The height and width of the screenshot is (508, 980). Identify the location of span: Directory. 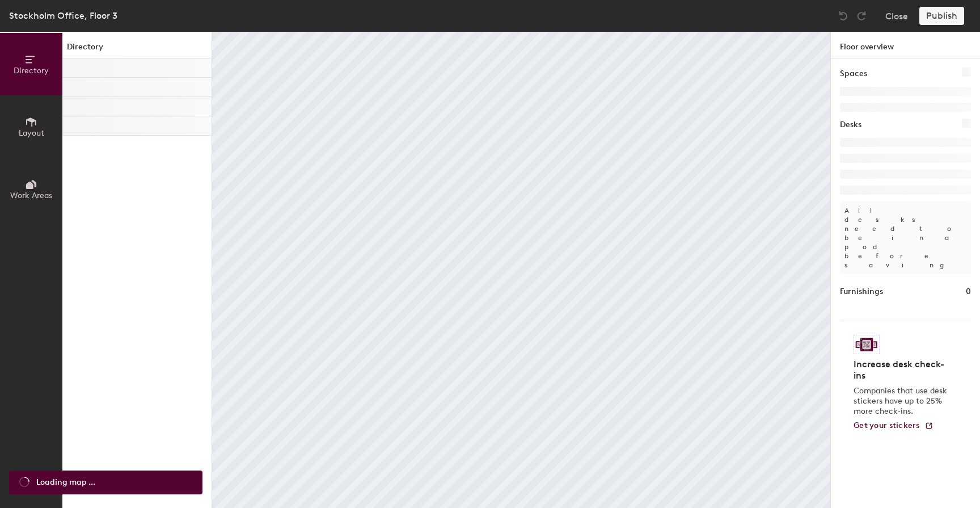
(31, 70).